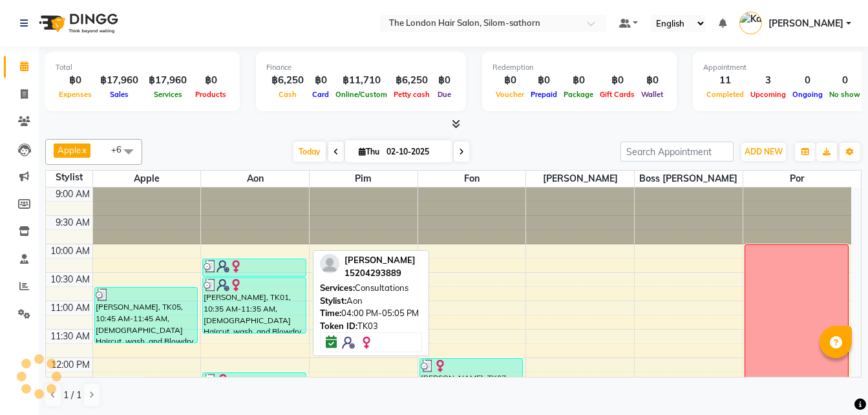 Image resolution: width=868 pixels, height=415 pixels. I want to click on span: Services, so click(168, 95).